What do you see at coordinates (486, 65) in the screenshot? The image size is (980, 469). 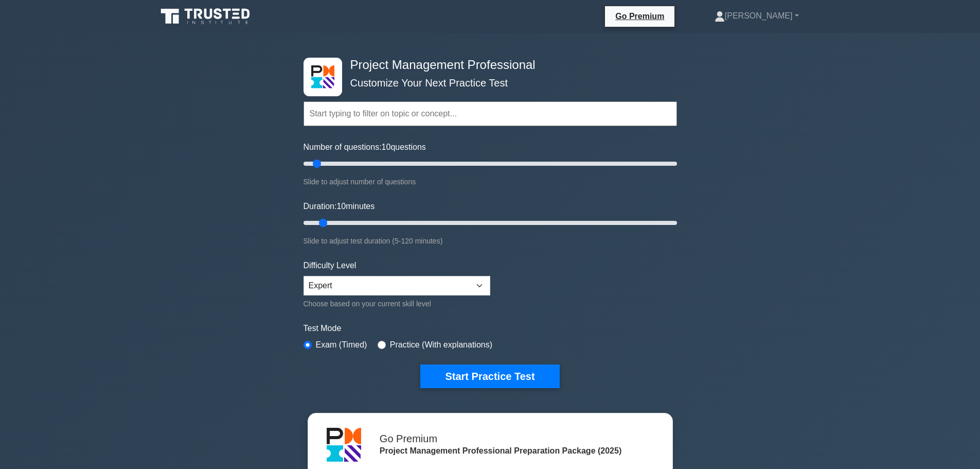 I see `h4: Project Management Professional` at bounding box center [486, 65].